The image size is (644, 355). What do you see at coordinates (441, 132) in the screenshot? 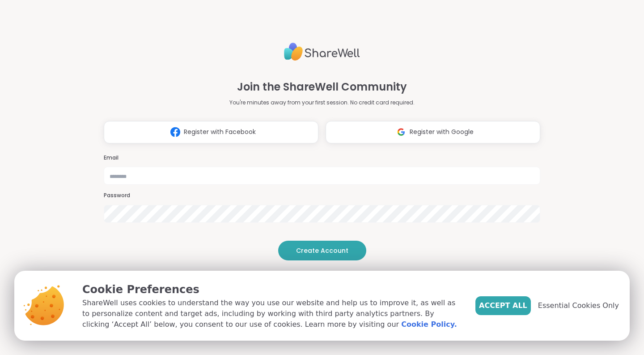
I see `span: Register with Google` at bounding box center [441, 132].